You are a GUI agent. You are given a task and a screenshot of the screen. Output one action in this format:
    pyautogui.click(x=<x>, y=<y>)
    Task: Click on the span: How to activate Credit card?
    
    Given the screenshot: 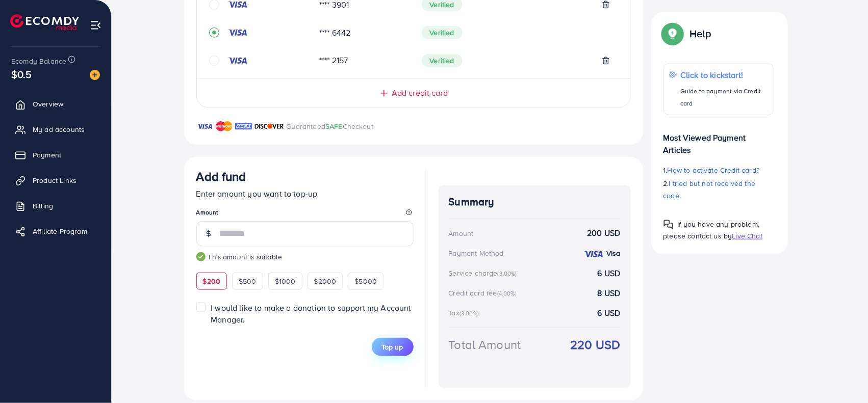 What is the action you would take?
    pyautogui.click(x=714, y=171)
    